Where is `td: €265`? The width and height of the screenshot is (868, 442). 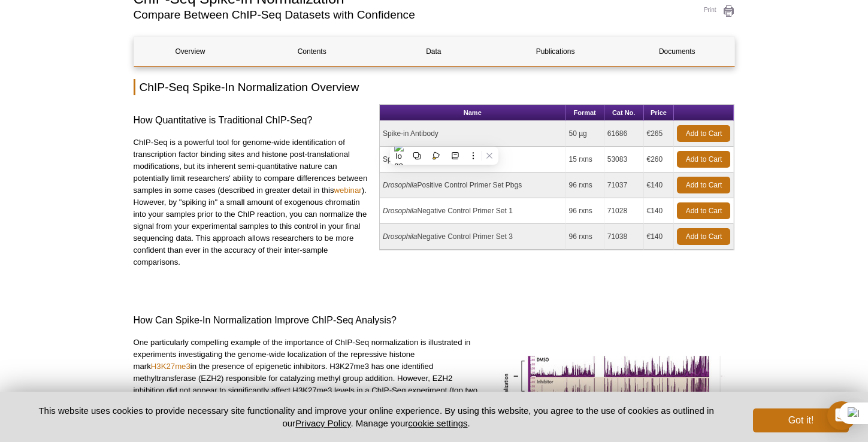
td: €265 is located at coordinates (659, 133).